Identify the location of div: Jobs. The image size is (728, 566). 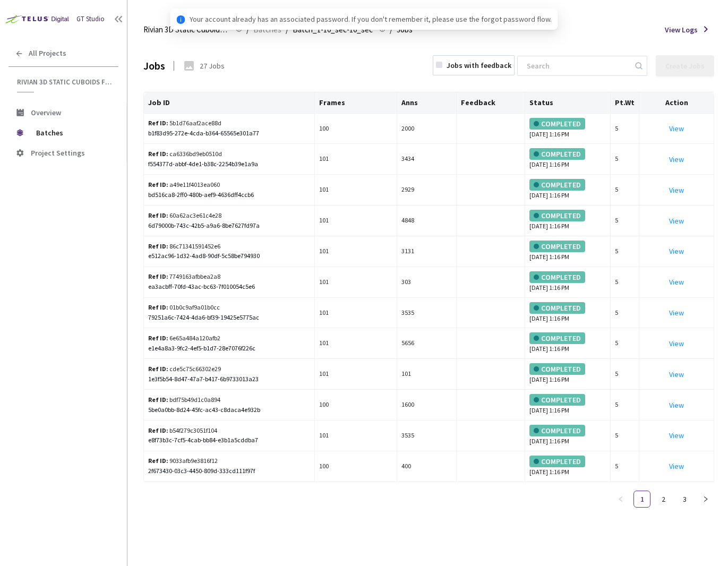
(154, 65).